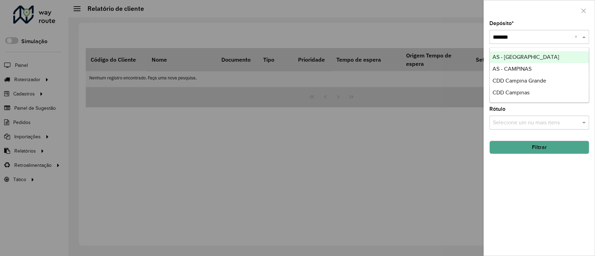 Image resolution: width=595 pixels, height=256 pixels. Describe the element at coordinates (539, 75) in the screenshot. I see `ng-dropdown-panel: Options list` at that location.